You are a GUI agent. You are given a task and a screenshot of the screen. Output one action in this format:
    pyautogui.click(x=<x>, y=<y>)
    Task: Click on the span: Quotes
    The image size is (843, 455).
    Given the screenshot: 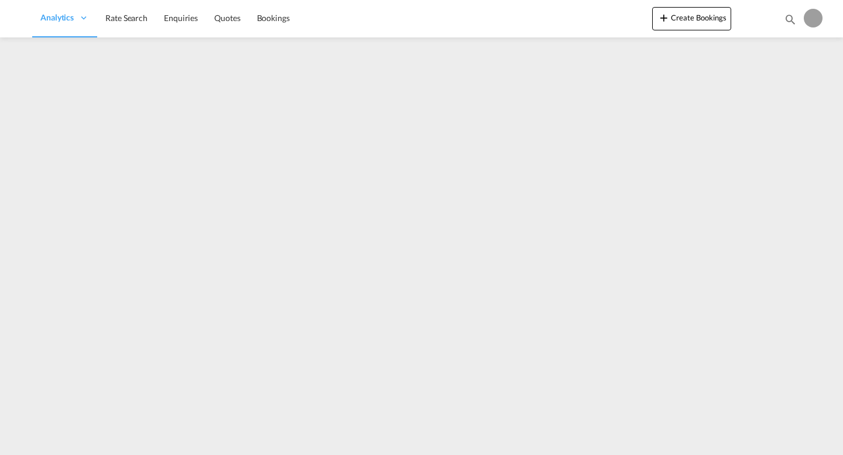 What is the action you would take?
    pyautogui.click(x=227, y=18)
    